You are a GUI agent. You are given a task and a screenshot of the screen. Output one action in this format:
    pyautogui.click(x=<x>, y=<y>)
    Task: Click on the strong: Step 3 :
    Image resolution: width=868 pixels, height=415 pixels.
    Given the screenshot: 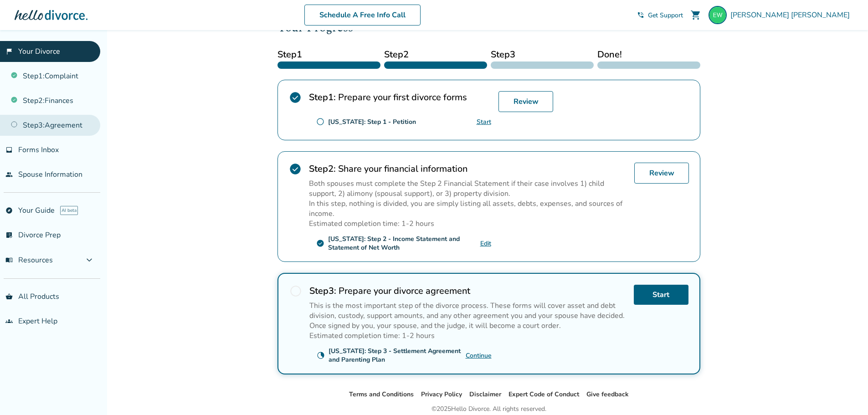 What is the action you would take?
    pyautogui.click(x=322, y=291)
    